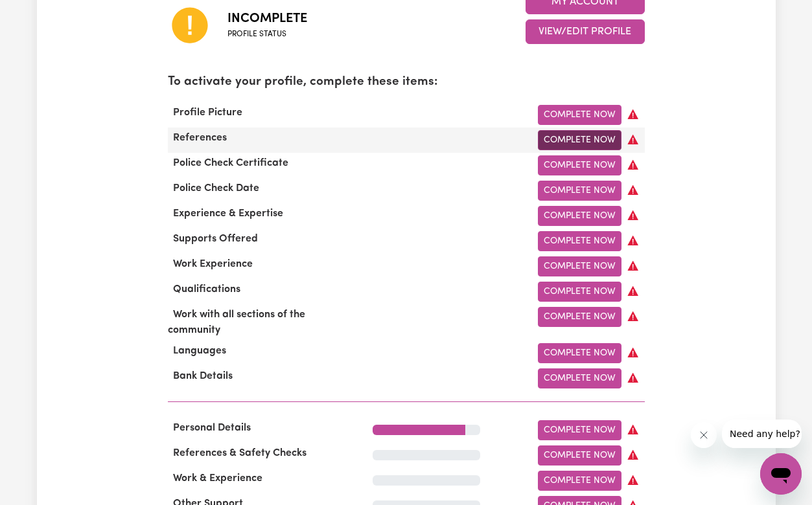 The height and width of the screenshot is (505, 812). I want to click on span: Personal Details, so click(212, 428).